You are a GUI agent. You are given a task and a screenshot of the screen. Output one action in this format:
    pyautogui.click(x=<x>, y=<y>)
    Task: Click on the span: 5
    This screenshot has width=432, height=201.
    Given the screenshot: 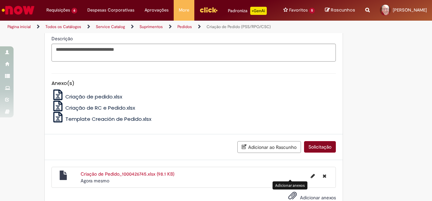 What is the action you would take?
    pyautogui.click(x=312, y=10)
    